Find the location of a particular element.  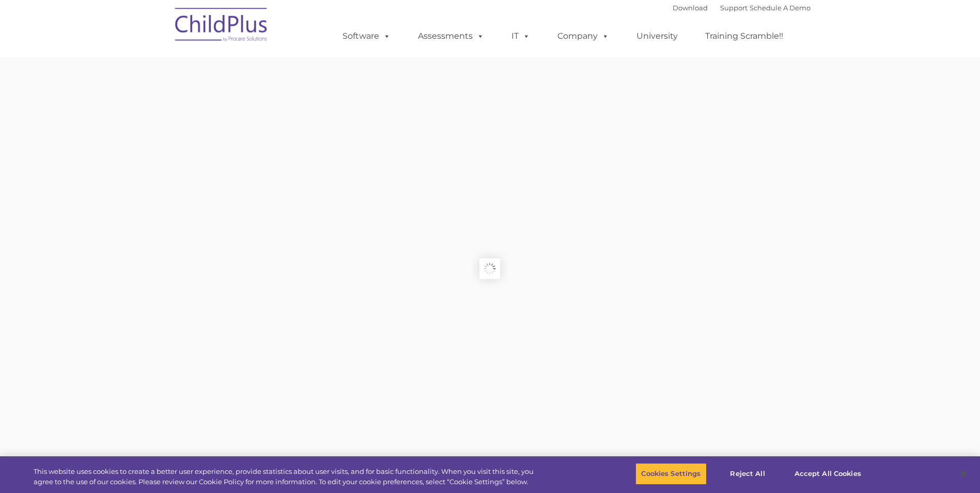

a: Download is located at coordinates (690, 8).